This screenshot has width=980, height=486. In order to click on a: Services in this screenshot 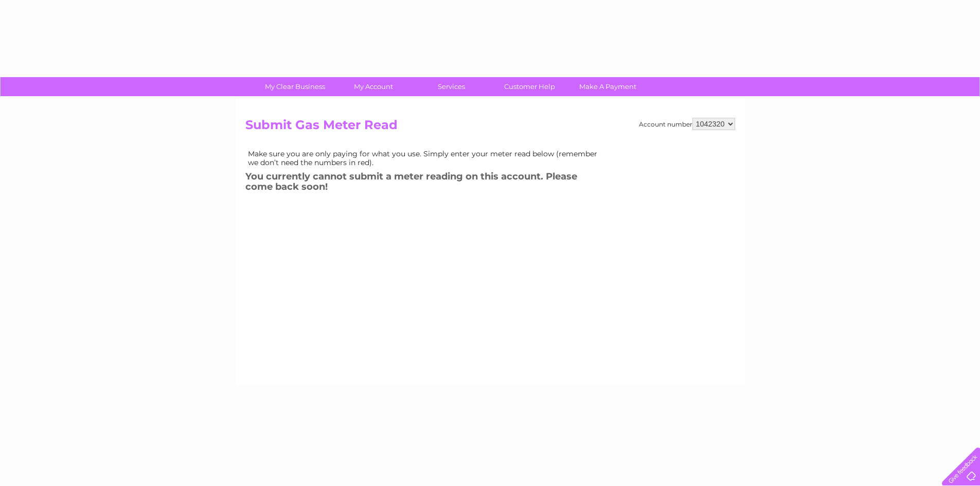, I will do `click(451, 86)`.